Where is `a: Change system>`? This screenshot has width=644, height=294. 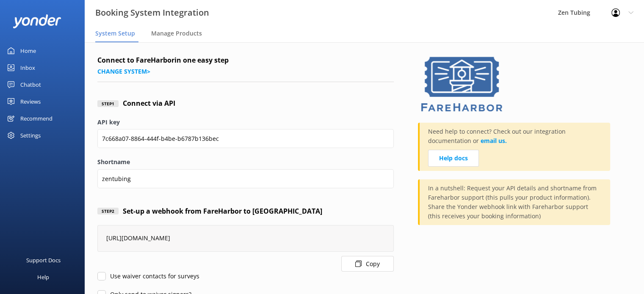 a: Change system> is located at coordinates (124, 71).